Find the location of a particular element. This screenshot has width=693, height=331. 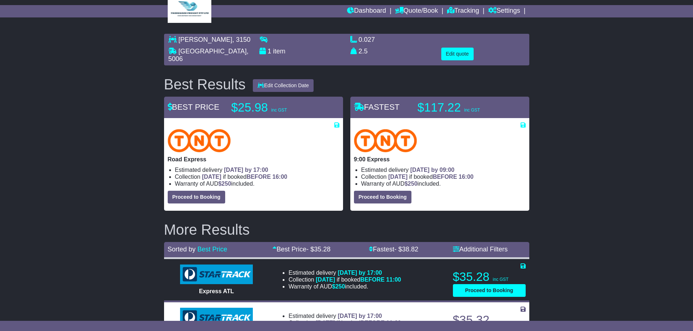

p: $25.98 is located at coordinates (277, 108).